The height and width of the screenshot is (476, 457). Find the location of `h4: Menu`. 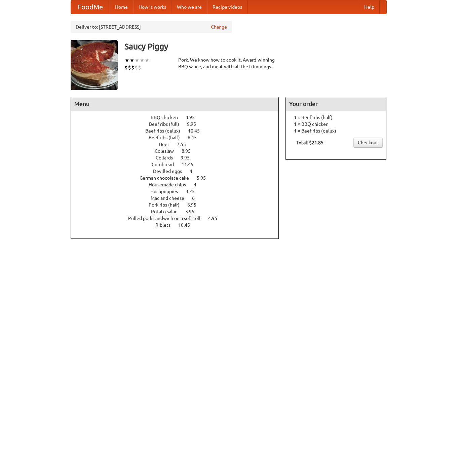

h4: Menu is located at coordinates (175, 104).